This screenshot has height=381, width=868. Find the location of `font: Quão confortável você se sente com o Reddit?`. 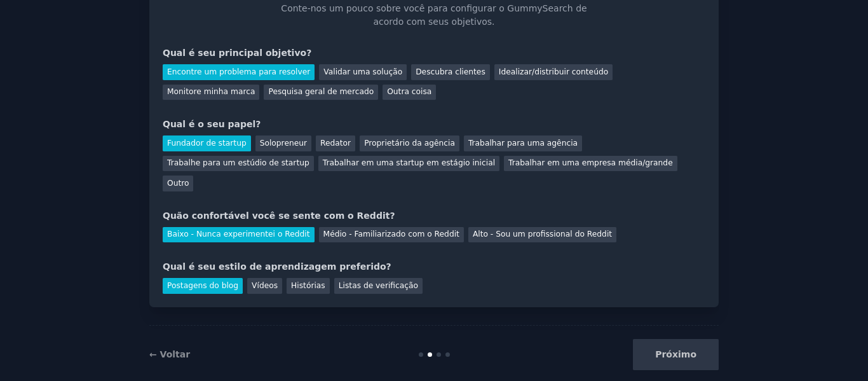

font: Quão confortável você se sente com o Reddit? is located at coordinates (279, 216).